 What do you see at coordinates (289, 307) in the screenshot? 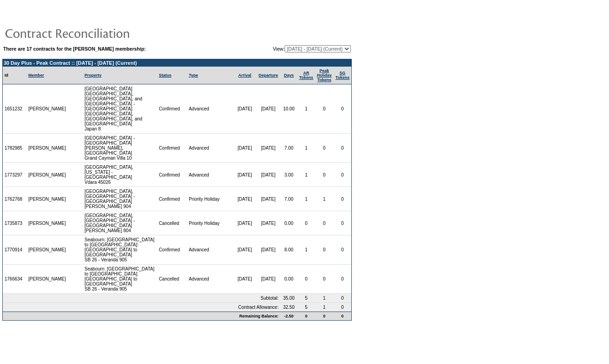
I see `td: 32.50` at bounding box center [289, 307].